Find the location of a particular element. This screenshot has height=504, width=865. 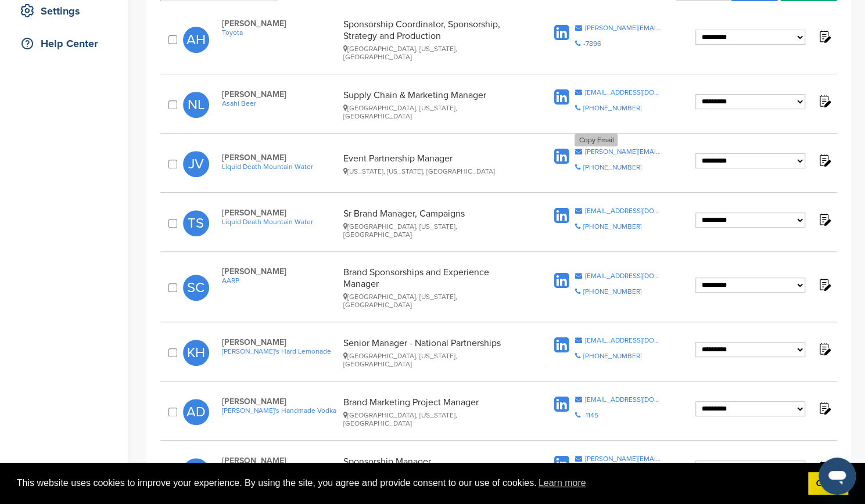

div: Event Partnership Manager is located at coordinates (433, 164).